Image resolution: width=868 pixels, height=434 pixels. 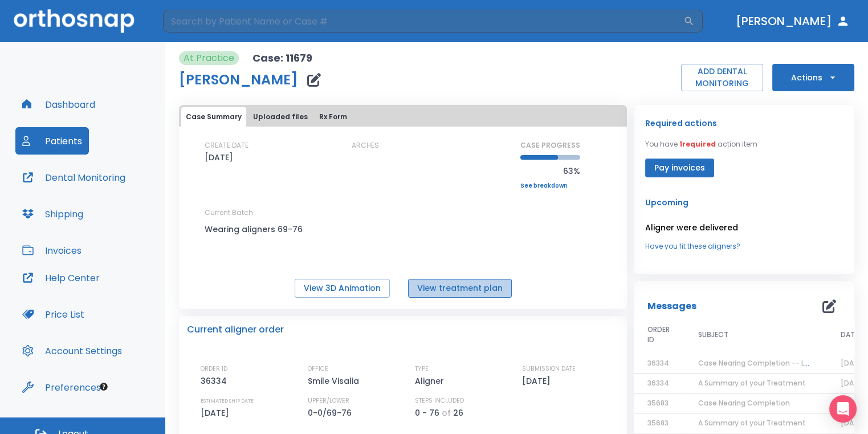 I want to click on a: Account Settings, so click(x=72, y=351).